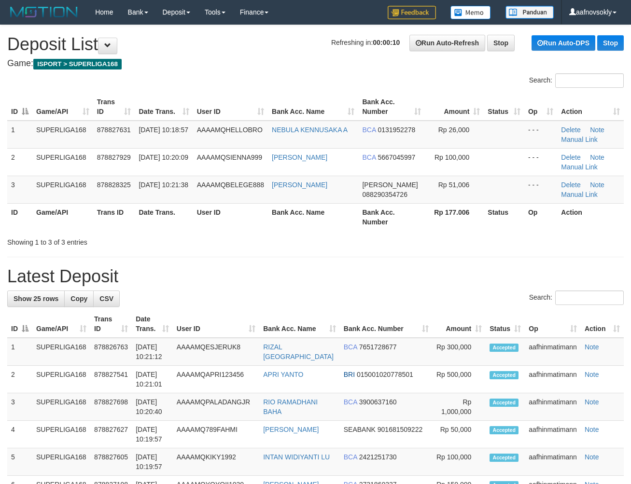  I want to click on label: Search:, so click(576, 81).